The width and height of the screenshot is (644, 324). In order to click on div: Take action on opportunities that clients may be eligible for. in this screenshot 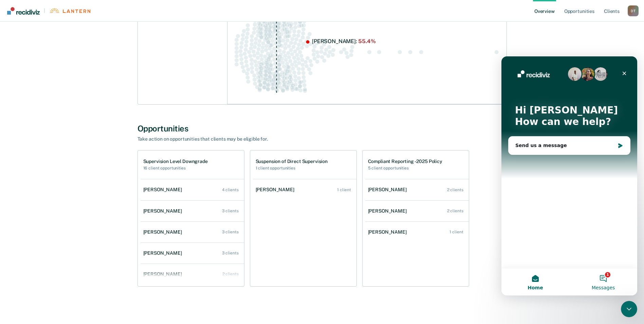, I will do `click(256, 139)`.